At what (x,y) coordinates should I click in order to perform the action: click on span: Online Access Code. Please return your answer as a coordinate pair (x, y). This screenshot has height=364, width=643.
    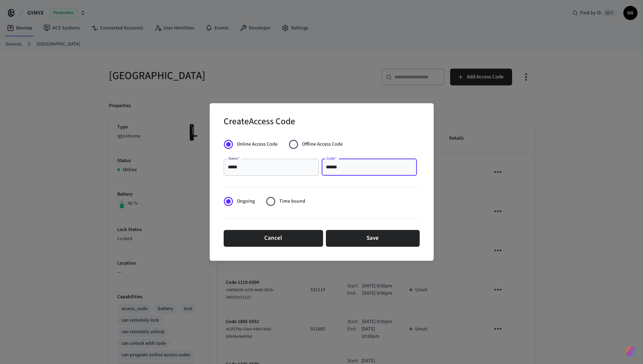
    Looking at the image, I should click on (257, 144).